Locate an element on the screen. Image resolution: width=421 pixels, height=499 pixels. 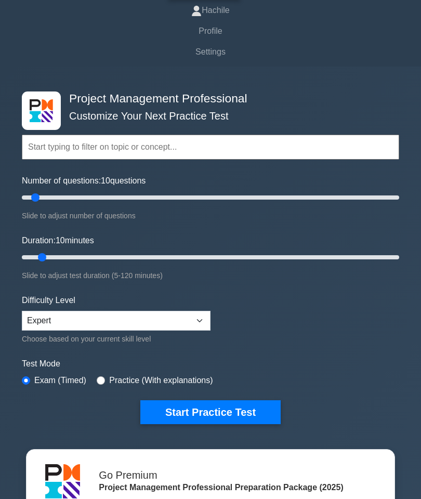
button: Start Practice Test is located at coordinates (211, 412).